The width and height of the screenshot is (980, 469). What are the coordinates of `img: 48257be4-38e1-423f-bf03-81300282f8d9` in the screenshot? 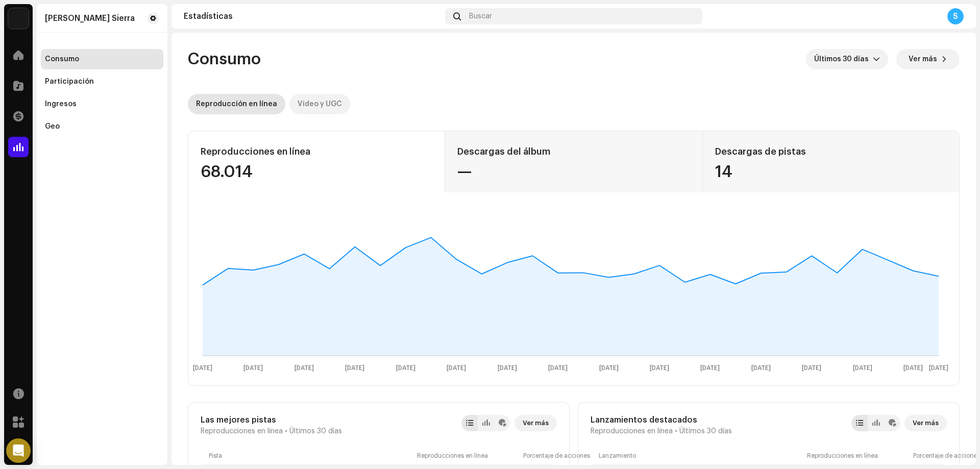 It's located at (19, 19).